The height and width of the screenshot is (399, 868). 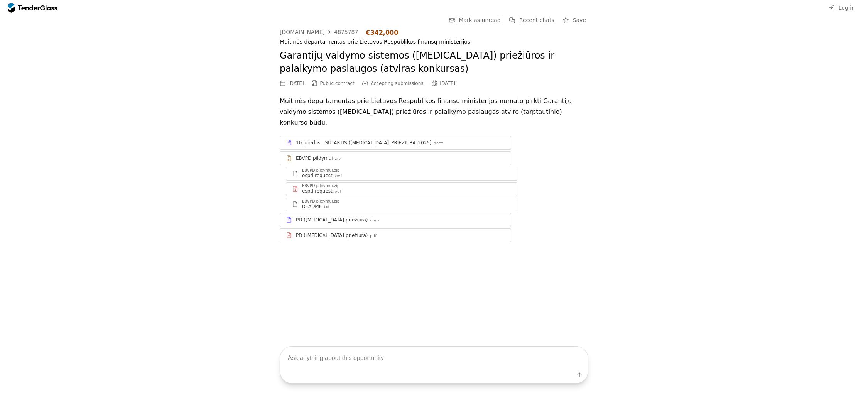 What do you see at coordinates (395, 158) in the screenshot?
I see `a: EBVPD pildymui.zip` at bounding box center [395, 158].